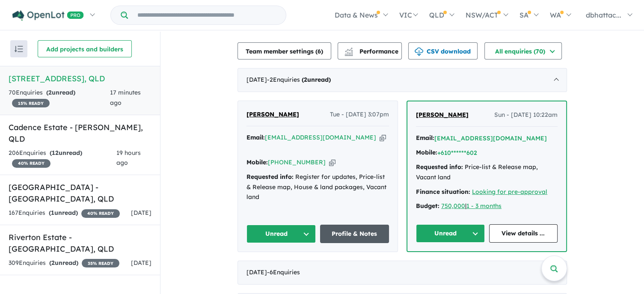 The height and width of the screenshot is (294, 644). Describe the element at coordinates (319, 52) in the screenshot. I see `span: 6` at that location.